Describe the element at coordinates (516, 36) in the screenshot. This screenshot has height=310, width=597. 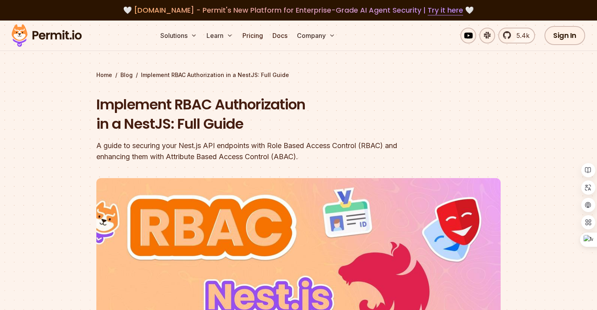
I see `a: 5.4k` at that location.